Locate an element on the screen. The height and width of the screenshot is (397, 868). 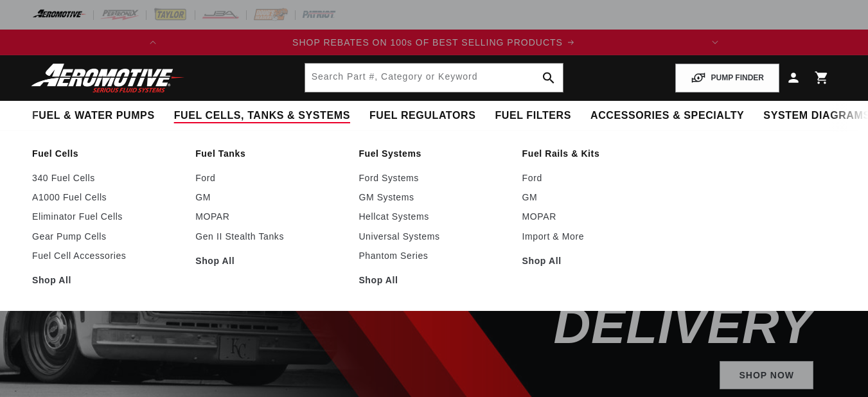
summary: Fuel Filters is located at coordinates (533, 115).